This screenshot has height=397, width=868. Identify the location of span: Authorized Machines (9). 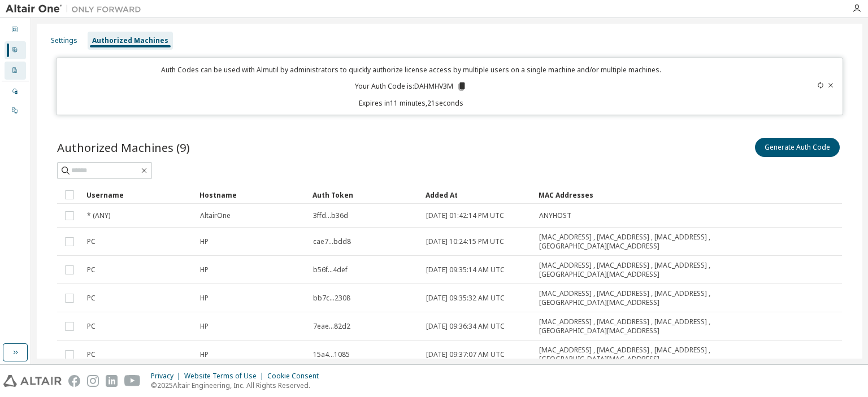
(123, 147).